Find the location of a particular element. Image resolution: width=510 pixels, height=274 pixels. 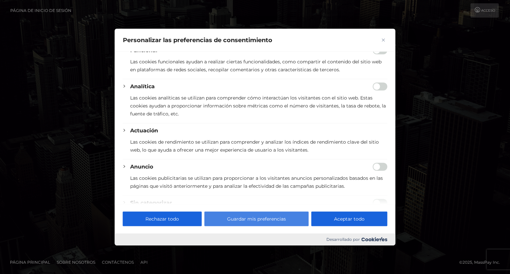

font: Personalizar las preferencias de consentimiento is located at coordinates (198, 40).